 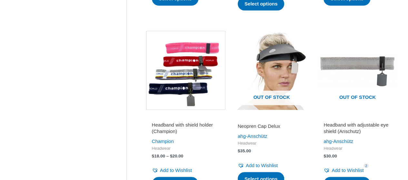 I want to click on bdi: 35.00, so click(x=244, y=150).